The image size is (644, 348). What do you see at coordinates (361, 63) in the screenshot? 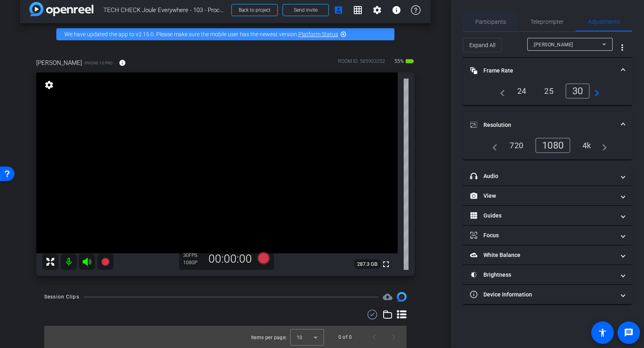
I see `div: ROOM ID: 585903252` at bounding box center [361, 63].